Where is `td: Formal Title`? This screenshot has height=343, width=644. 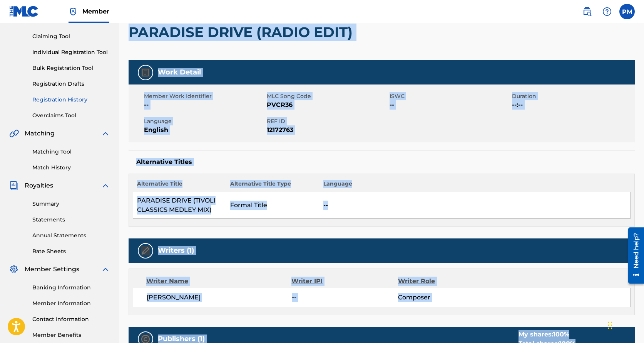
td: Formal Title is located at coordinates (273, 205).